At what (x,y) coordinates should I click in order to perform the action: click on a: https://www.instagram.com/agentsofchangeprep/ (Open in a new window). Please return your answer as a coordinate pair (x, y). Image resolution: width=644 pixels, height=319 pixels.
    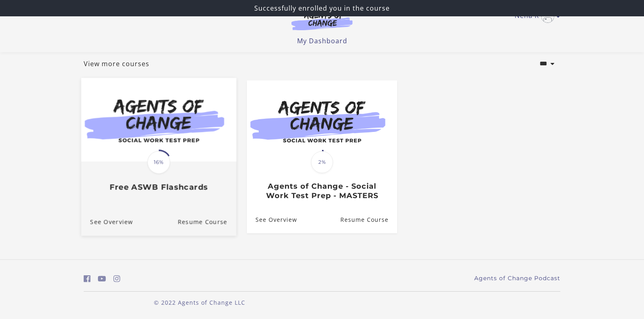
    Looking at the image, I should click on (116, 278).